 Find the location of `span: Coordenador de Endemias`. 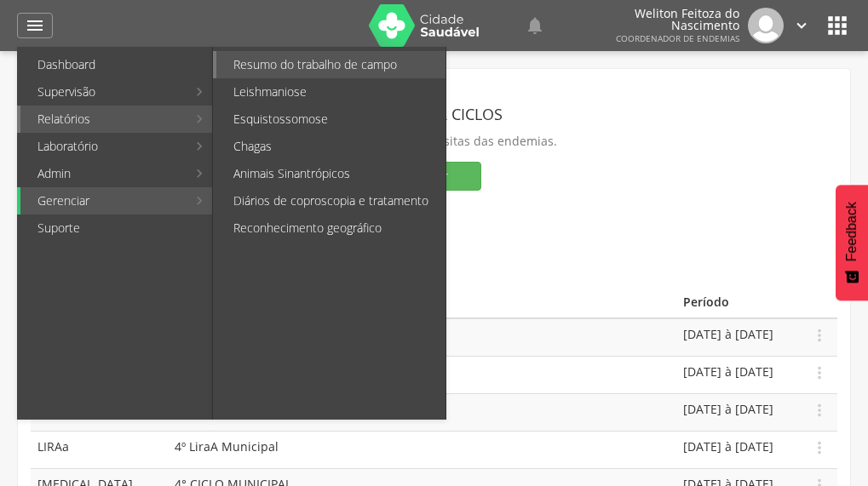

span: Coordenador de Endemias is located at coordinates (678, 38).